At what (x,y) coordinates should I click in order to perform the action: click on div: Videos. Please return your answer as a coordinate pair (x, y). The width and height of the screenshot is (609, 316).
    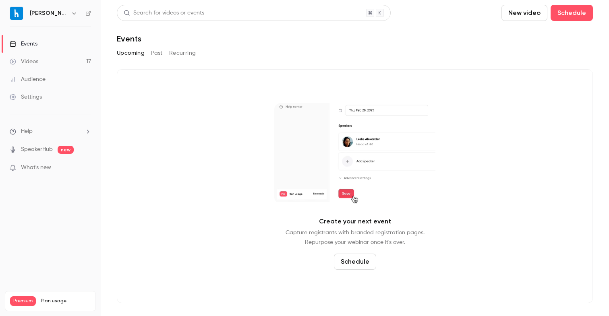
    Looking at the image, I should click on (24, 62).